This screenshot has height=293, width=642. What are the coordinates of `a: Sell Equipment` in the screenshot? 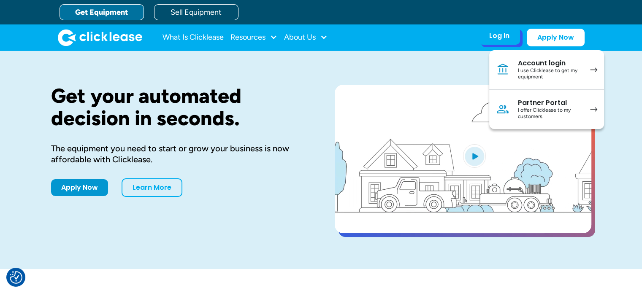 It's located at (196, 12).